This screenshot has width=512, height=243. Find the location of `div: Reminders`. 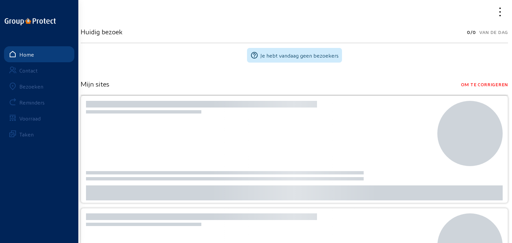

div: Reminders is located at coordinates (32, 102).